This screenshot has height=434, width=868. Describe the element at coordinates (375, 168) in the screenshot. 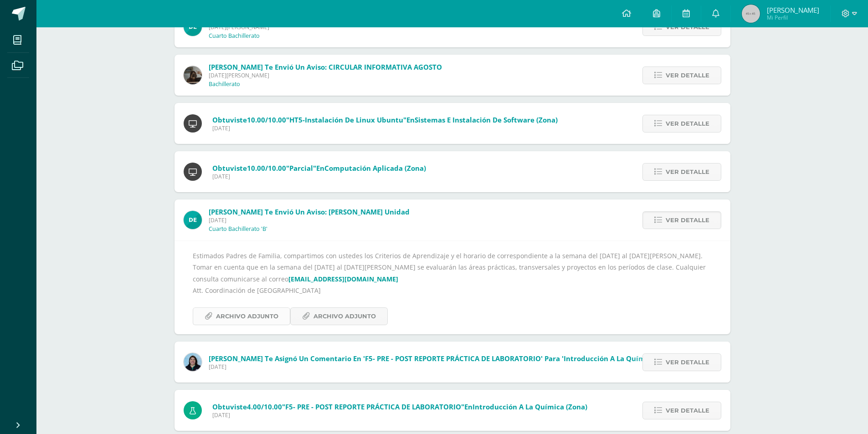

I see `span: Computación Aplicada (Zona)` at that location.